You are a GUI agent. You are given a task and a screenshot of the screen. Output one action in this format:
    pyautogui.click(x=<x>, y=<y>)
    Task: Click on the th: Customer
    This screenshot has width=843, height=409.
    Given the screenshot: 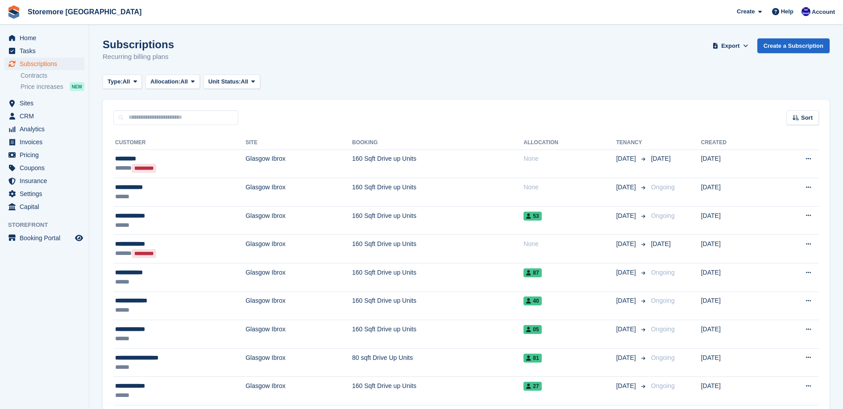 What is the action you would take?
    pyautogui.click(x=179, y=143)
    